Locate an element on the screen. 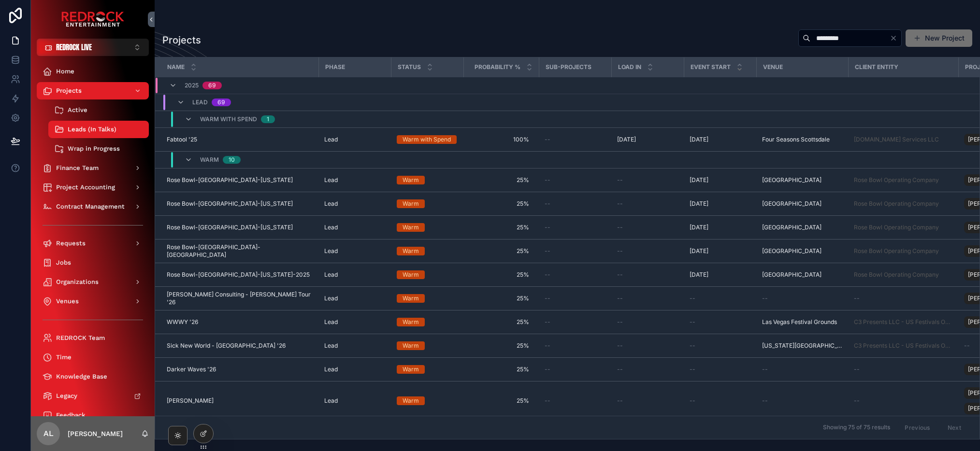 The height and width of the screenshot is (451, 980). a: Leads (In Talks) is located at coordinates (99, 130).